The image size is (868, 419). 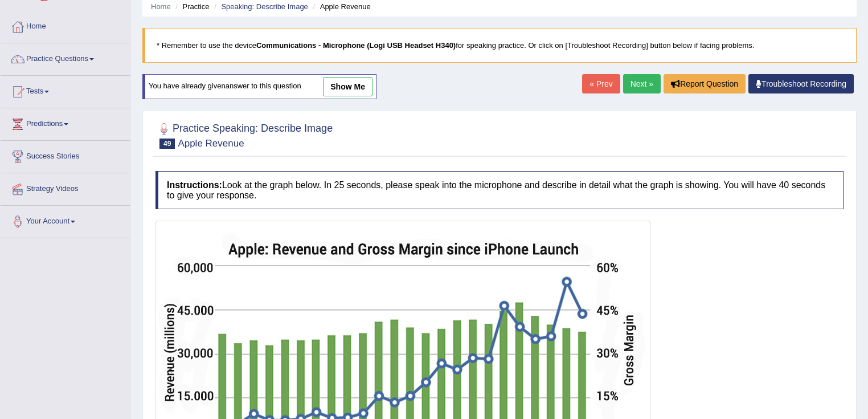 What do you see at coordinates (500, 190) in the screenshot?
I see `h4: Look at the graph below. In 25 seconds, please speak into the microphone and describe in detail w...` at bounding box center [500, 190].